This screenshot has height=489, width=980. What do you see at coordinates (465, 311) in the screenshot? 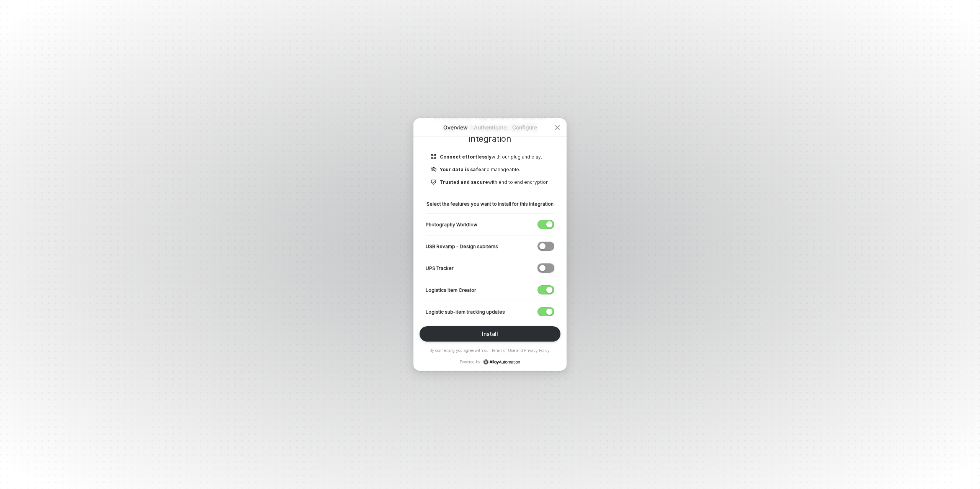
I see `p: Logistic sub-item tracking updates` at bounding box center [465, 311].